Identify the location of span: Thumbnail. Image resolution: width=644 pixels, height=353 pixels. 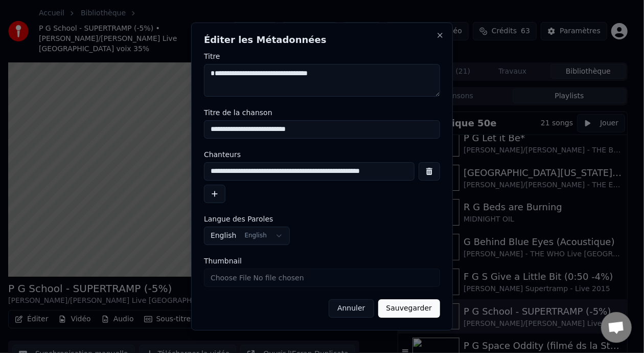
(223, 260).